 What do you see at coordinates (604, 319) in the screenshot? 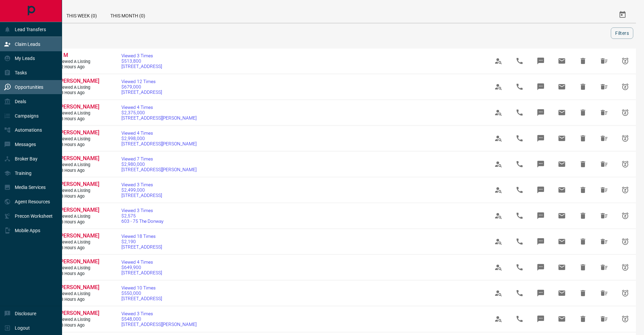
I see `span: Hide All from Mark Martinez` at bounding box center [604, 319].